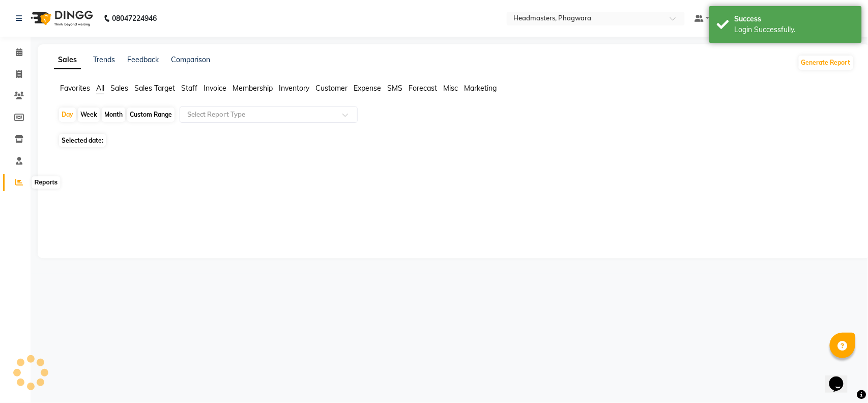  Describe the element at coordinates (190, 88) in the screenshot. I see `span: Staff` at that location.